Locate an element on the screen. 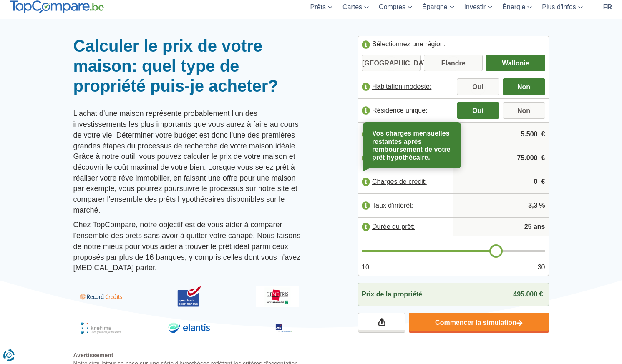 The height and width of the screenshot is (364, 622). span: 30 is located at coordinates (541, 267).